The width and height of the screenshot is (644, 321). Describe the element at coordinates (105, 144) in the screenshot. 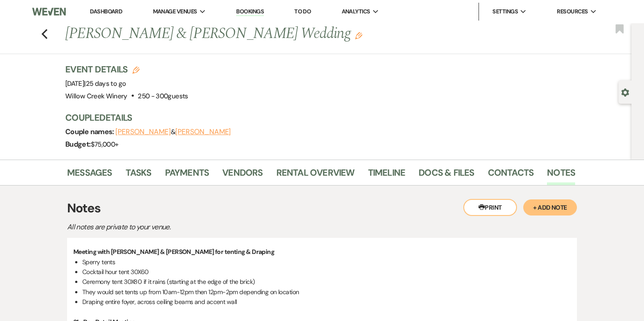

I see `span: $75,000+` at that location.